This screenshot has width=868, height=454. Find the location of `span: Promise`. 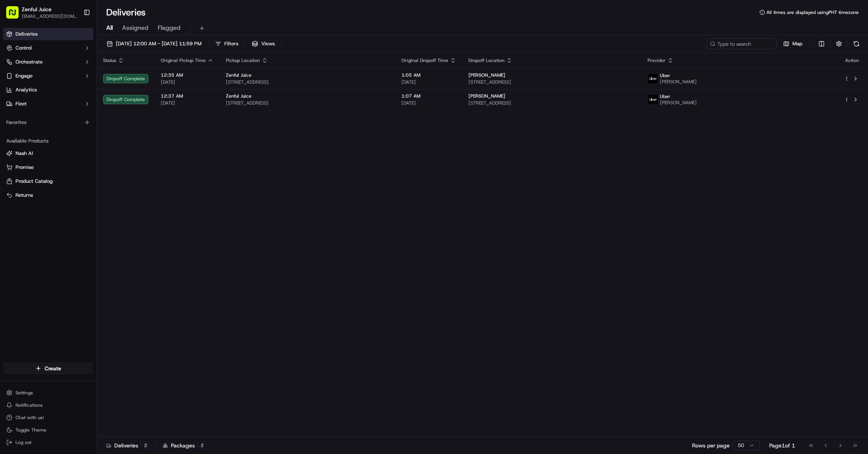

span: Promise is located at coordinates (25, 167).